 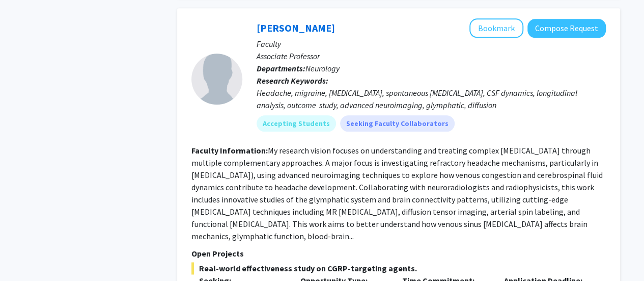 What do you see at coordinates (432, 56) in the screenshot?
I see `p: Associate Professor` at bounding box center [432, 56].